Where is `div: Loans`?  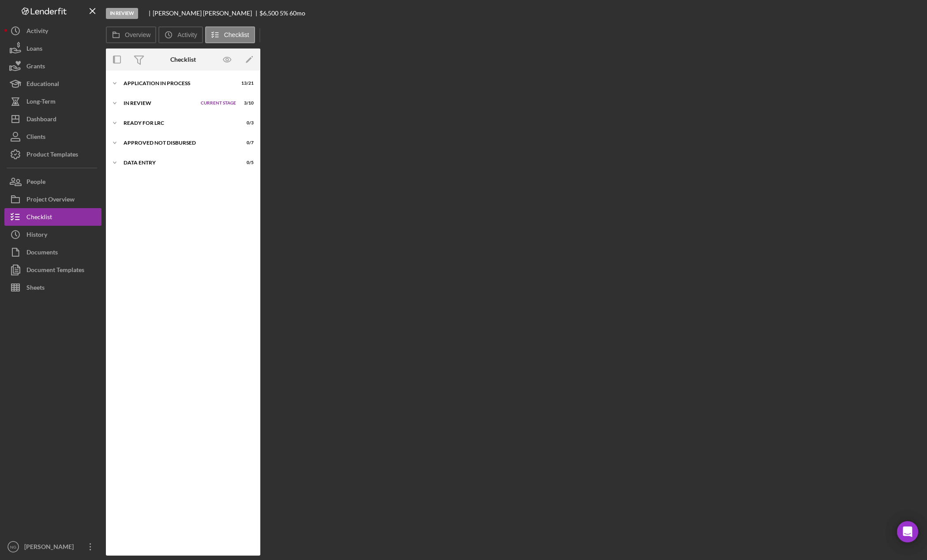
div: Loans is located at coordinates (34, 50).